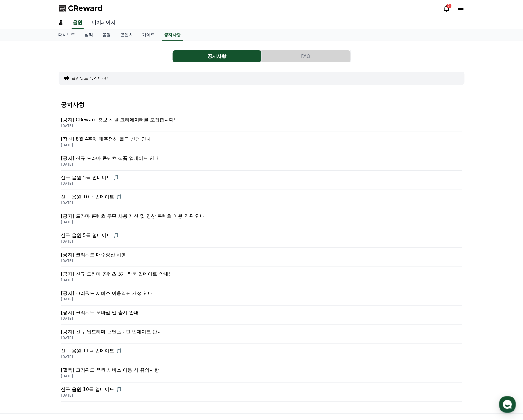  What do you see at coordinates (262, 105) in the screenshot?
I see `h4: 공지사항` at bounding box center [262, 105].